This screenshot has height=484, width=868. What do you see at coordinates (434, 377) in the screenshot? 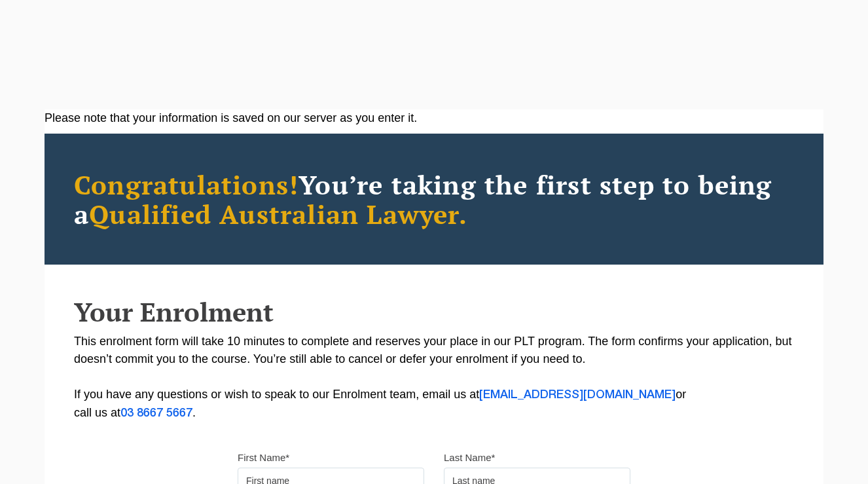
I see `p: This enrolment form will take 10 minutes to complete and reserves your place in our PLT program. ...` at bounding box center [434, 377].